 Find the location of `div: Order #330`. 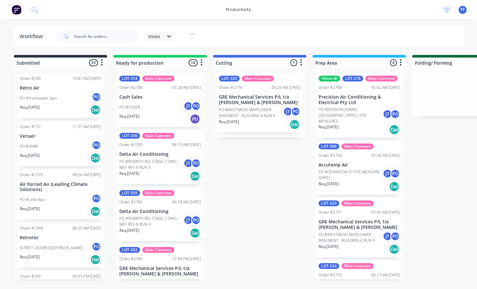

div: Order #330 is located at coordinates (30, 277).